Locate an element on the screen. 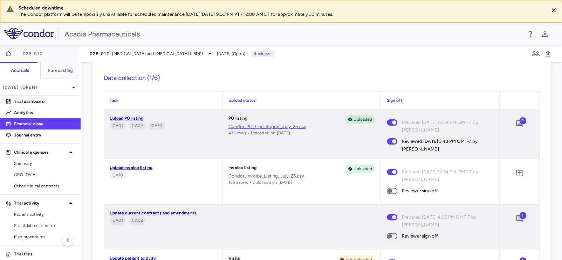 This screenshot has width=562, height=260. p: Sign off is located at coordinates (440, 100).